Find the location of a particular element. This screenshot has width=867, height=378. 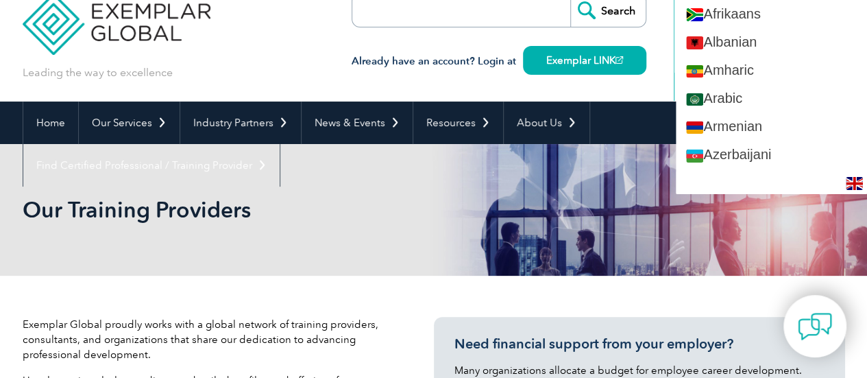

img: contact-chat.png is located at coordinates (815, 326).